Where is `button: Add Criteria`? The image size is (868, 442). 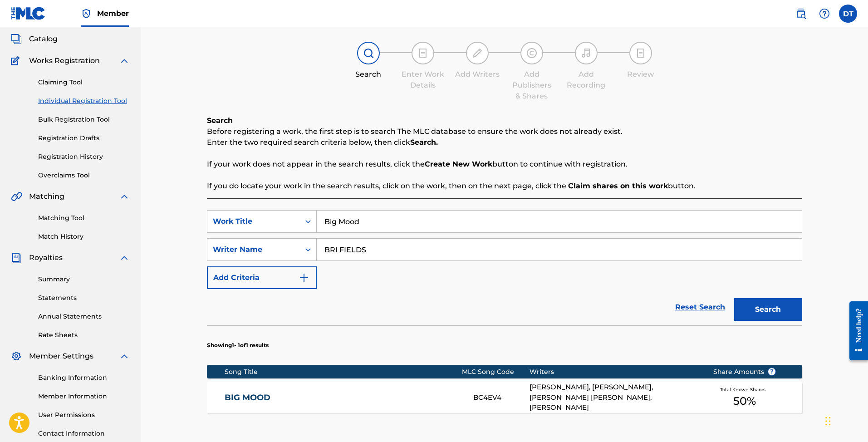
button: Add Criteria is located at coordinates (262, 278).